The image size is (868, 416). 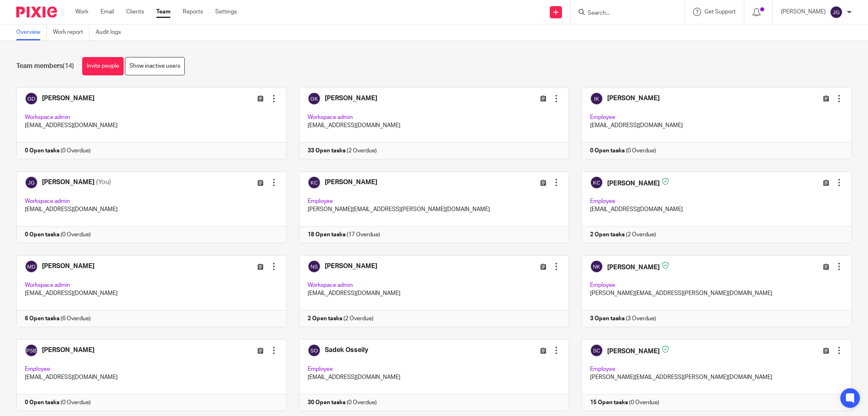 I want to click on span: Get Support, so click(x=720, y=12).